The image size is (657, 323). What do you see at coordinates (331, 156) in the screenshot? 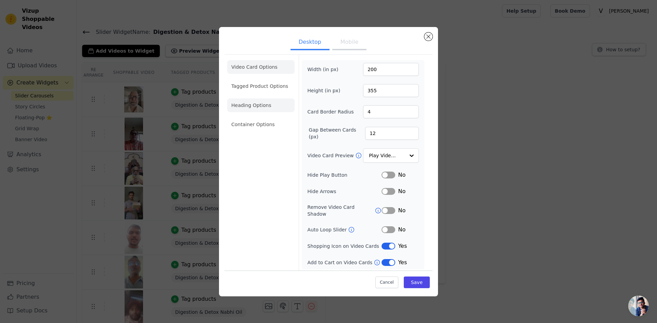
I see `label: Video Card Preview` at bounding box center [331, 156].